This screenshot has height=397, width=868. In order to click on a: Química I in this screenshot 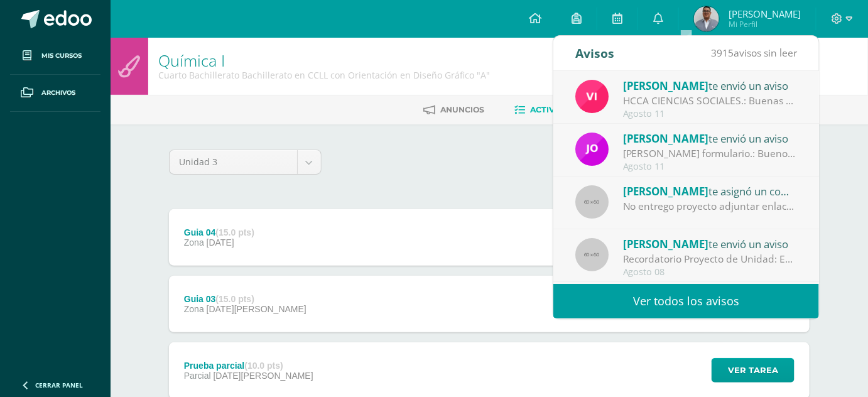, I will do `click(192, 60)`.